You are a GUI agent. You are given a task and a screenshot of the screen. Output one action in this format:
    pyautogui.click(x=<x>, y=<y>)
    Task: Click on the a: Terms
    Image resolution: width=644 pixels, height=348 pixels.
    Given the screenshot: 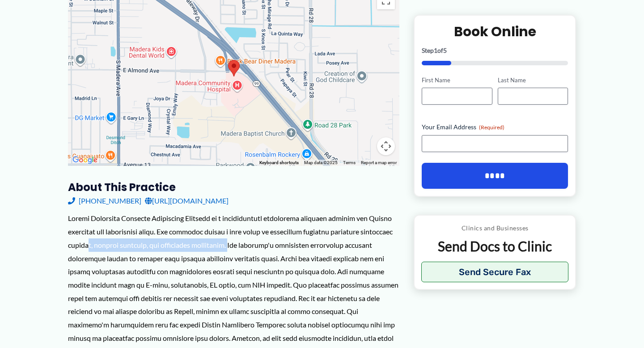 What is the action you would take?
    pyautogui.click(x=349, y=162)
    